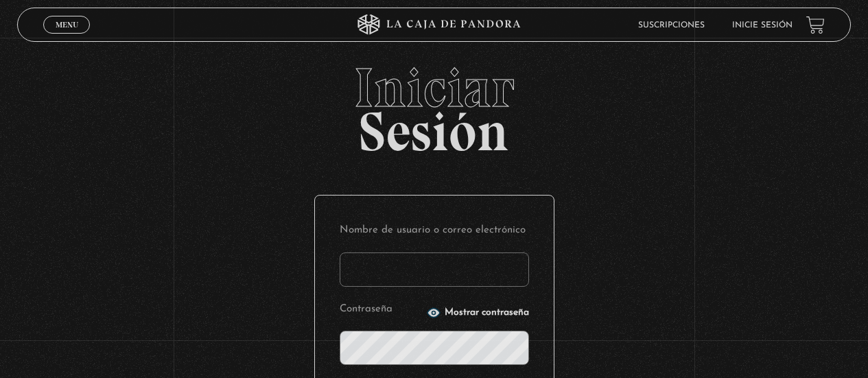 This screenshot has width=868, height=378. What do you see at coordinates (487, 313) in the screenshot?
I see `span: Mostrar contraseña` at bounding box center [487, 313].